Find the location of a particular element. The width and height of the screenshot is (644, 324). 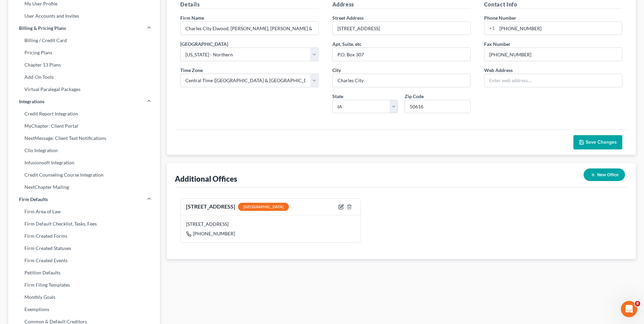

span: Search for help is located at coordinates (34, 119).